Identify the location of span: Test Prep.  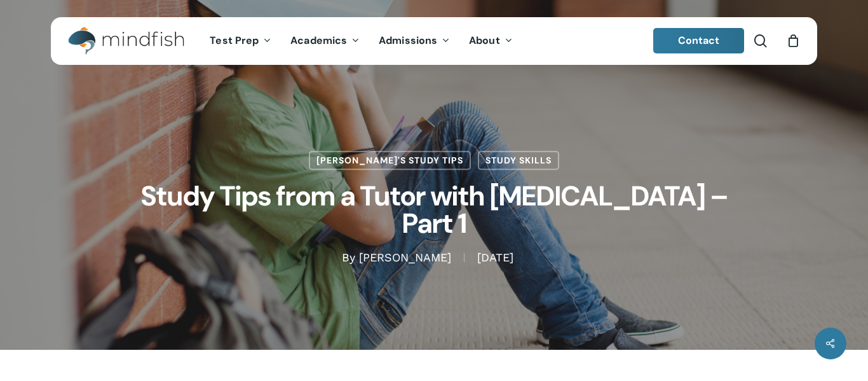
(233, 40).